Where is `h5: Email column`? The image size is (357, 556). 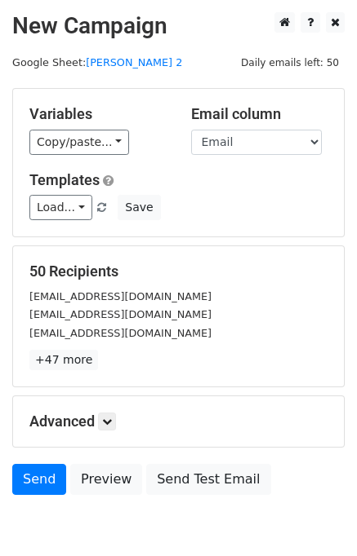
h5: Email column is located at coordinates (259, 114).